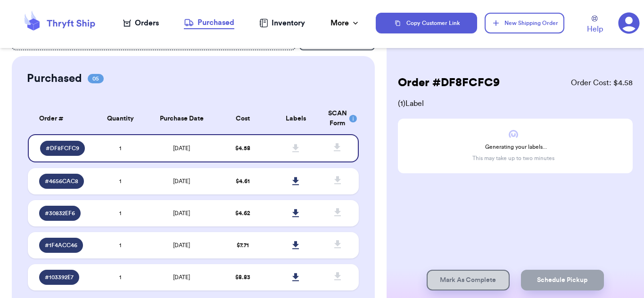  I want to click on span: # 4656CAC8, so click(61, 181).